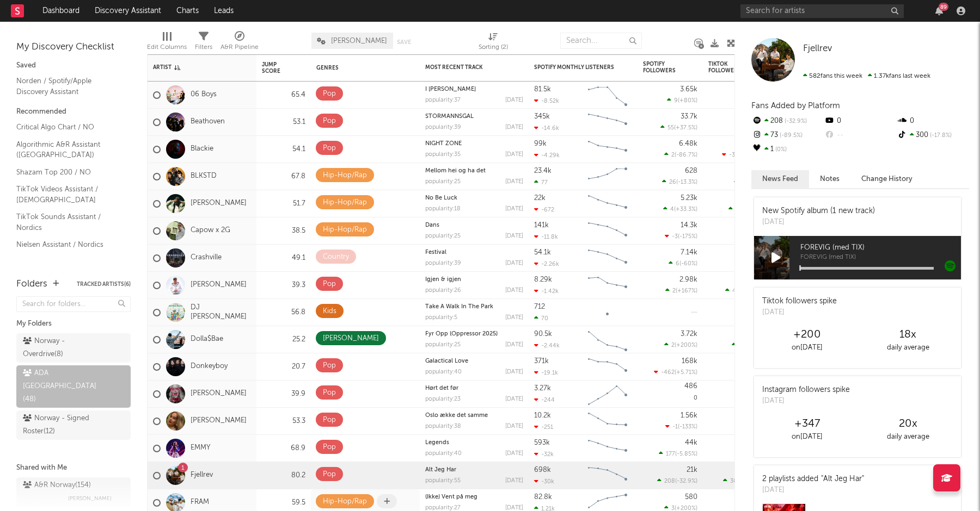  I want to click on div: 70, so click(541, 318).